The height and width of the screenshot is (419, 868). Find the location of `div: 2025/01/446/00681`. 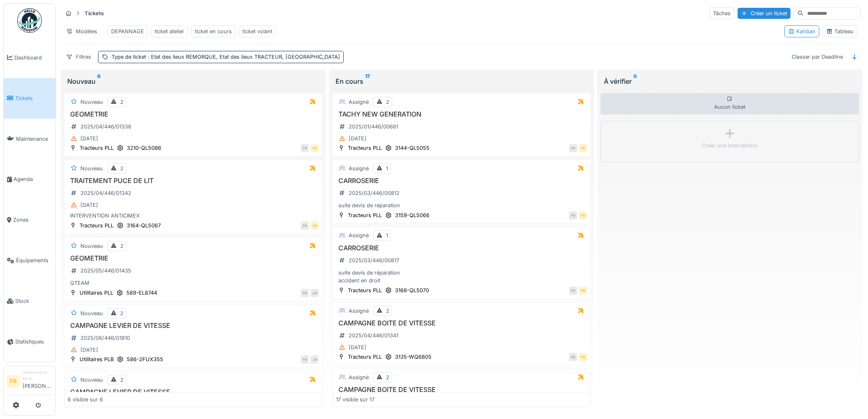

div: 2025/01/446/00681 is located at coordinates (373, 126).